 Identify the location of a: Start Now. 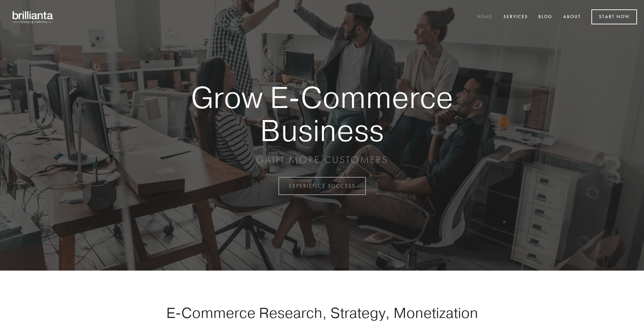
(614, 17).